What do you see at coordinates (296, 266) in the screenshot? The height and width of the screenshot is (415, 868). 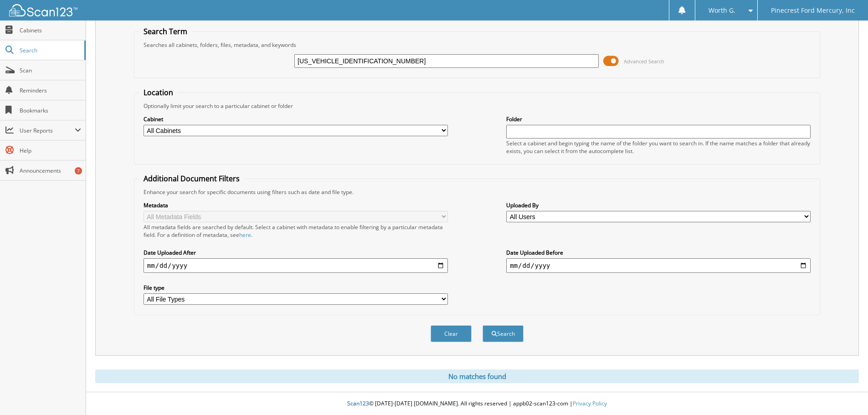 I see `input: start` at bounding box center [296, 266].